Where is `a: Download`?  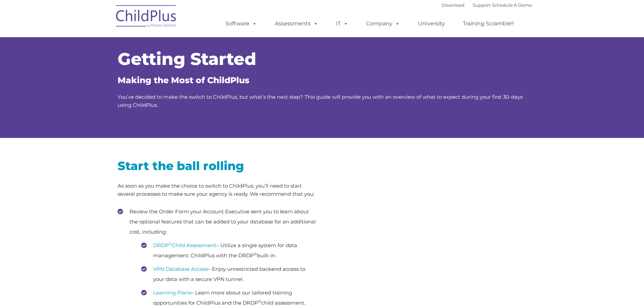 a: Download is located at coordinates (453, 5).